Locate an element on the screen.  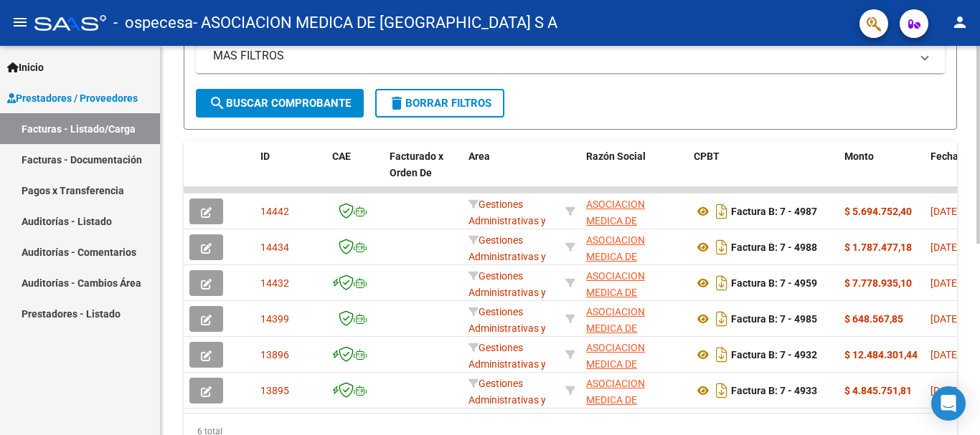
datatable-header-cell: CPBT is located at coordinates (764, 172).